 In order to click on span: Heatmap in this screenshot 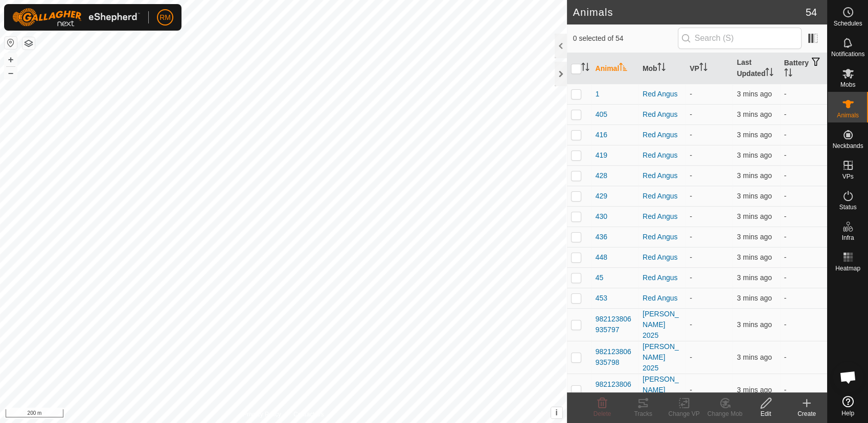, I will do `click(848, 269)`.